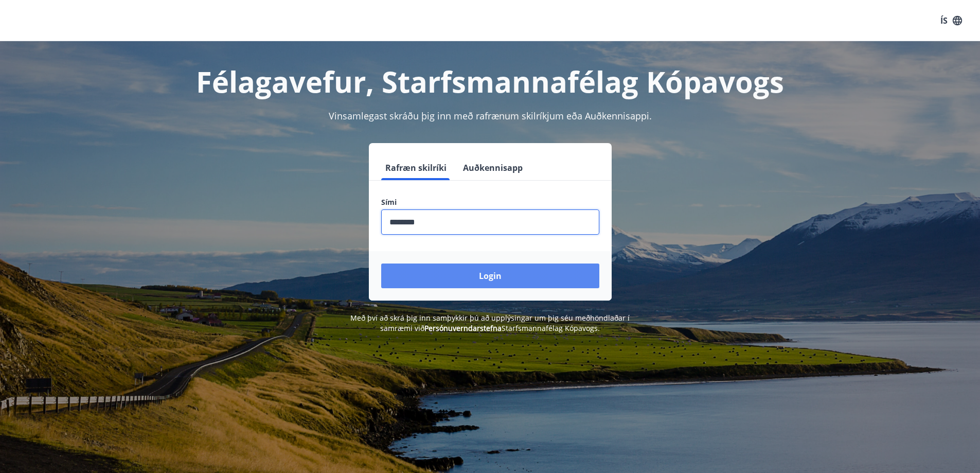 The height and width of the screenshot is (473, 980). I want to click on label: Sími, so click(490, 202).